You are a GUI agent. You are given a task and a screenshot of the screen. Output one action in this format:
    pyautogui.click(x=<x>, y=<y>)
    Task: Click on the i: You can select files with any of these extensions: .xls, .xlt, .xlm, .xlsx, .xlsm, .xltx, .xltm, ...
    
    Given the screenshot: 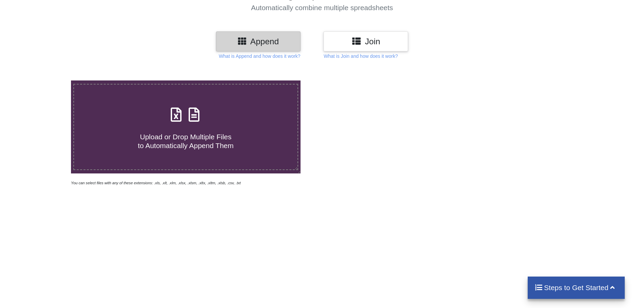 What is the action you would take?
    pyautogui.click(x=156, y=183)
    